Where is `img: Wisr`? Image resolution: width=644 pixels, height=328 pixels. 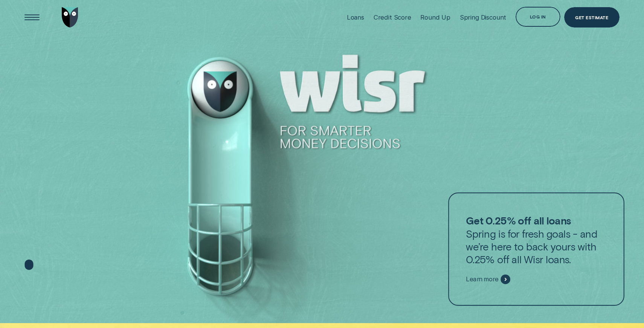
img: Wisr is located at coordinates (70, 17).